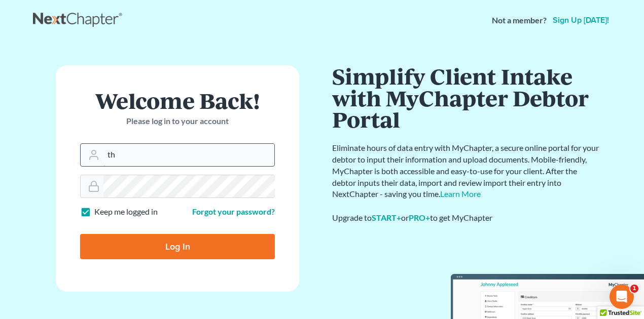 The image size is (644, 319). What do you see at coordinates (460, 194) in the screenshot?
I see `a: Learn More` at bounding box center [460, 194].